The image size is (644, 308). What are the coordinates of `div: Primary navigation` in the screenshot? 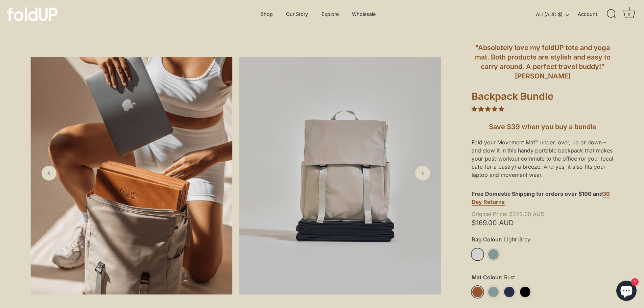 It's located at (318, 14).